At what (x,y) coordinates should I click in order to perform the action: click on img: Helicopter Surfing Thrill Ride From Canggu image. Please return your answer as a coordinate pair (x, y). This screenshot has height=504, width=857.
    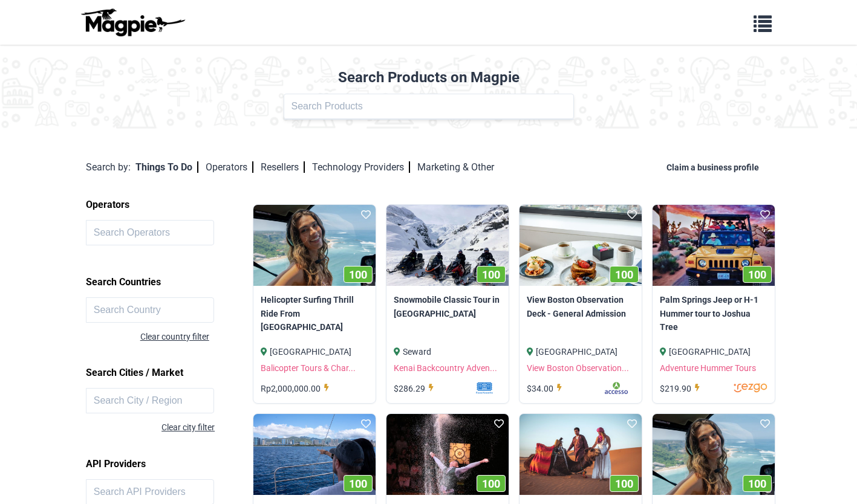
    Looking at the image, I should click on (314, 246).